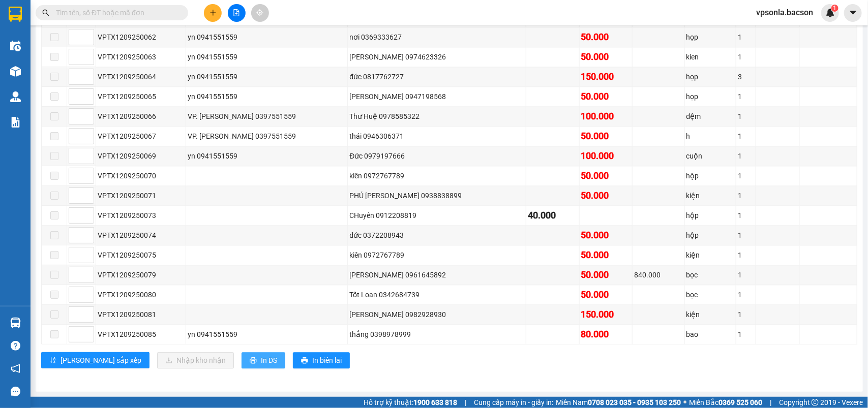 This screenshot has width=868, height=408. Describe the element at coordinates (436, 37) in the screenshot. I see `div: nơi 0369333627` at that location.